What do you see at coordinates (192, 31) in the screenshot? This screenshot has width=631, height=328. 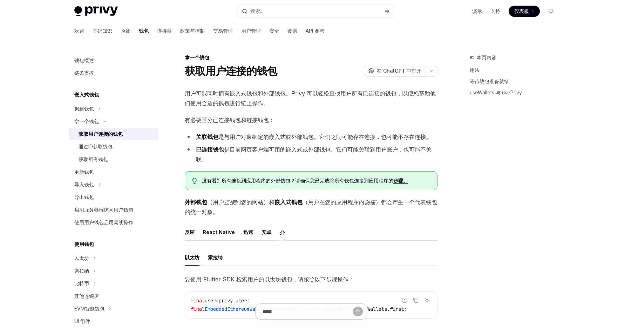 I see `a: 政策与控制` at bounding box center [192, 31].